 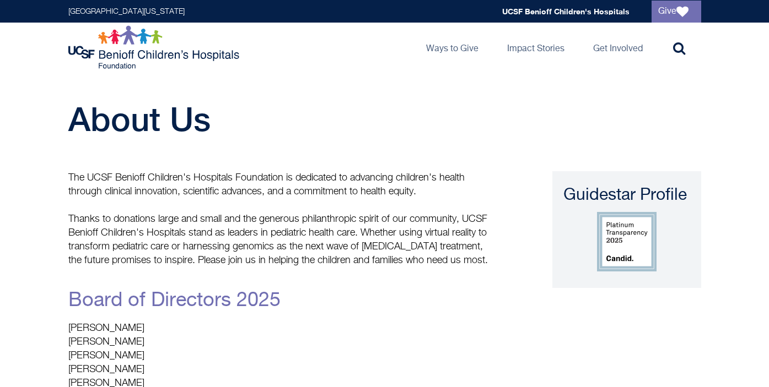 What do you see at coordinates (565, 11) in the screenshot?
I see `a: UCSF Benioff Children's Hospitals` at bounding box center [565, 11].